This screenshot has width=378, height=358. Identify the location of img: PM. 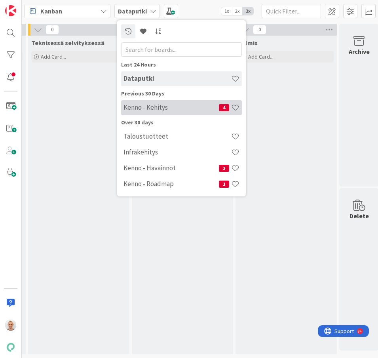
(11, 325).